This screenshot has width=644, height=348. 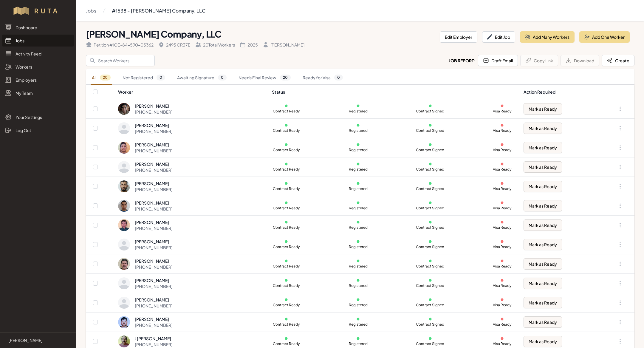 I want to click on a: Needs Final Review, so click(x=265, y=78).